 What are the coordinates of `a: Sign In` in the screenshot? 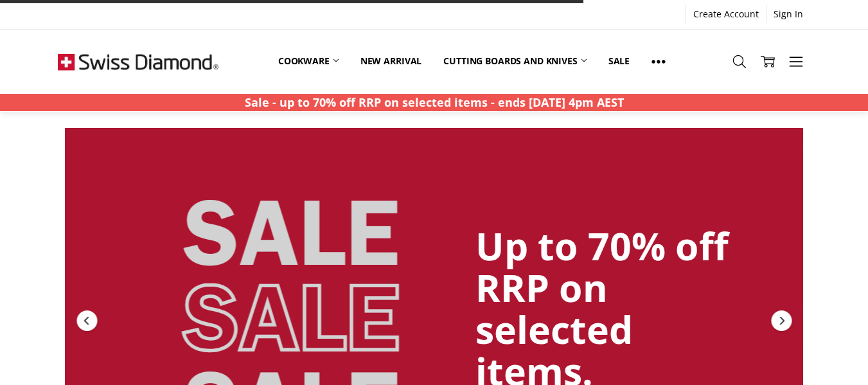 It's located at (788, 14).